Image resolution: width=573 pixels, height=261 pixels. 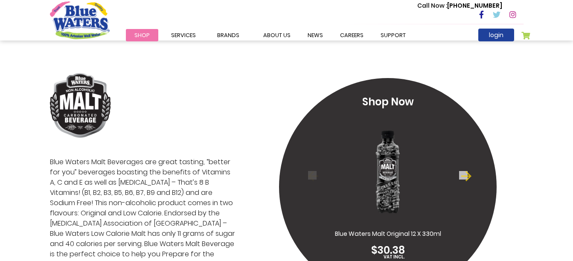 What do you see at coordinates (315, 35) in the screenshot?
I see `a: News` at bounding box center [315, 35].